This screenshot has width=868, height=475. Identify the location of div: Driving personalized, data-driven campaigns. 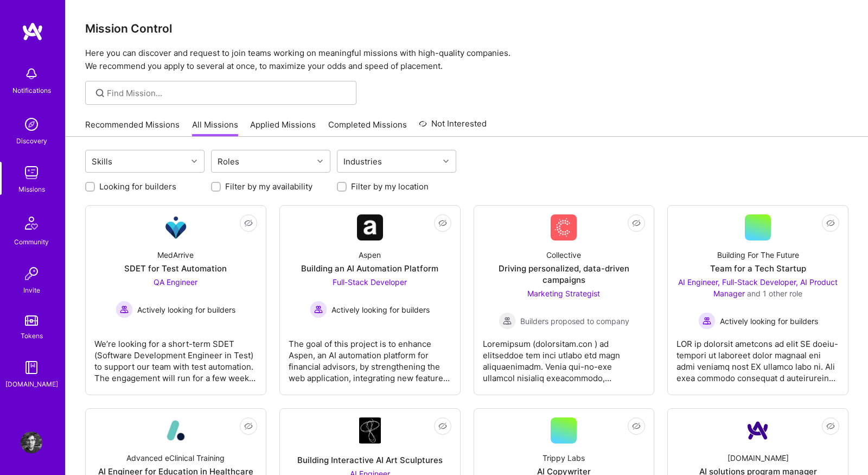
(564, 274).